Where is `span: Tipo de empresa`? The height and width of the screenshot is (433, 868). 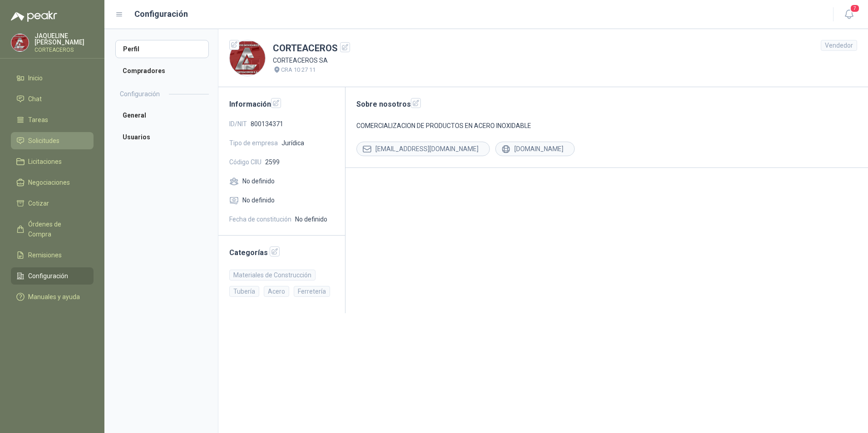 span: Tipo de empresa is located at coordinates (253, 143).